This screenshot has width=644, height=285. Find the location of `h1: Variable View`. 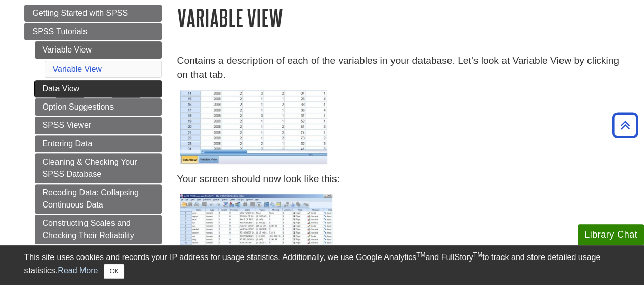

h1: Variable View is located at coordinates (399, 17).